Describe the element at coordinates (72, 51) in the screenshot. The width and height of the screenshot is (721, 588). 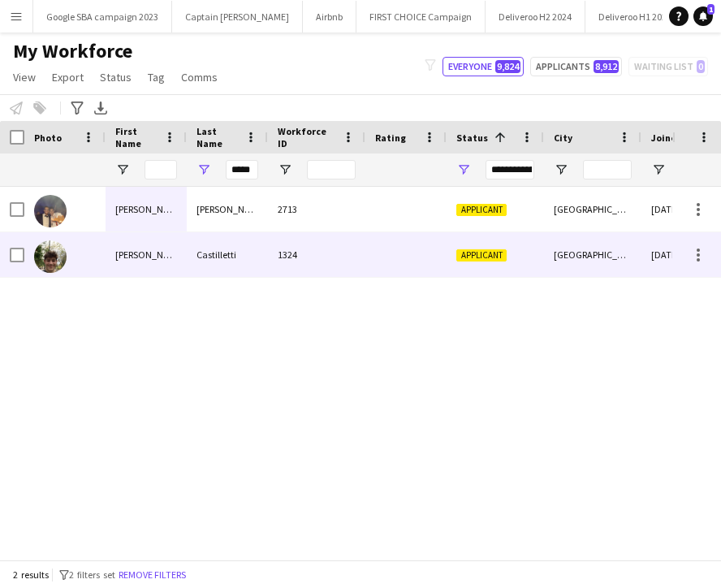
I see `span: My Workforce` at that location.